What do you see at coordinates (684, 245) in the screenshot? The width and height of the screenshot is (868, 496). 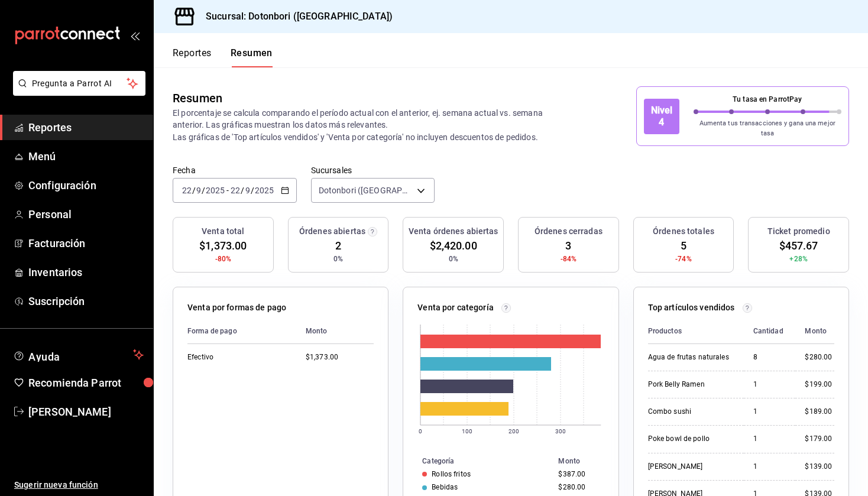 I see `span: 5` at bounding box center [684, 245].